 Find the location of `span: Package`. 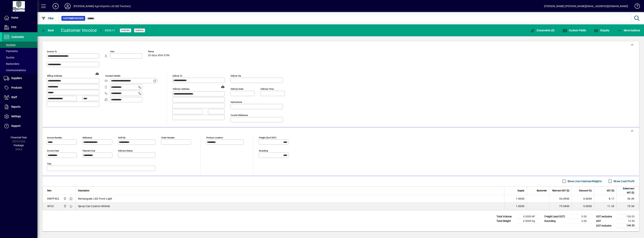

span: Package is located at coordinates (19, 145).